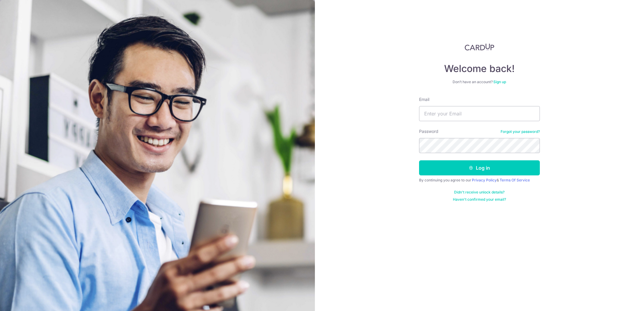 This screenshot has height=311, width=644. Describe the element at coordinates (515, 180) in the screenshot. I see `a: Terms Of Service` at that location.